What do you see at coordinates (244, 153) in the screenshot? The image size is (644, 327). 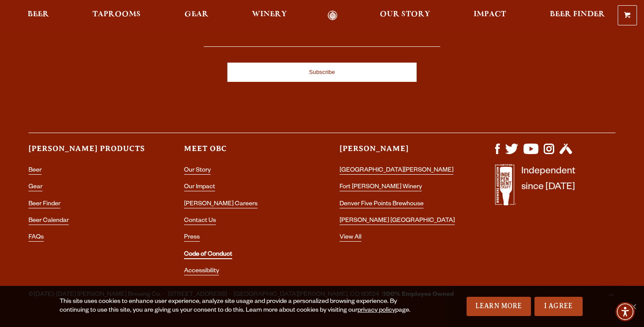 I see `h3: Meet OBC` at bounding box center [244, 153].